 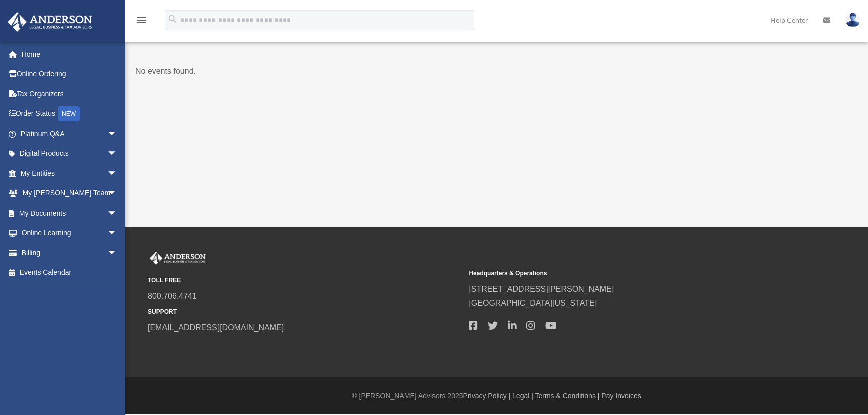 What do you see at coordinates (141, 22) in the screenshot?
I see `a: menu` at bounding box center [141, 22].